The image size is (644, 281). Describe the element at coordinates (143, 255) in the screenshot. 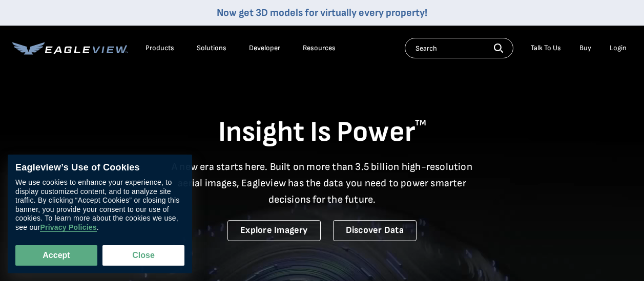

I see `button: Close` at that location.